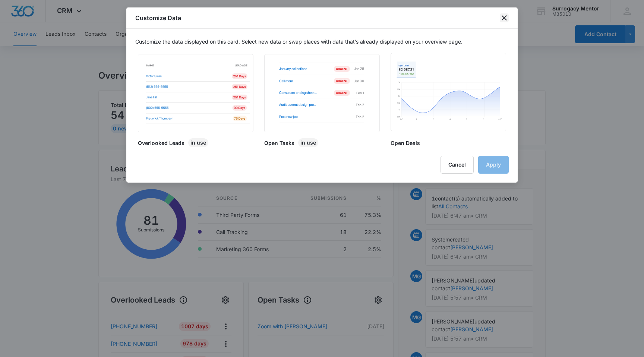 This screenshot has width=644, height=357. What do you see at coordinates (457, 165) in the screenshot?
I see `button: Cancel` at bounding box center [457, 165].